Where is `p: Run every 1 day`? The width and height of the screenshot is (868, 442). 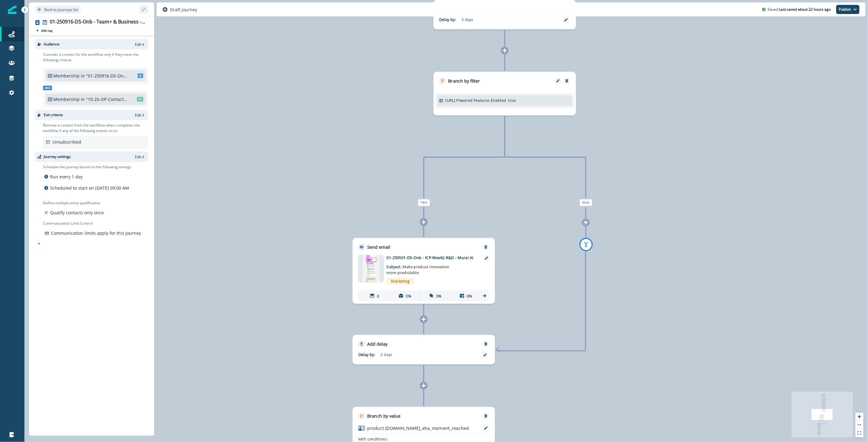 p: Run every 1 day is located at coordinates (66, 177).